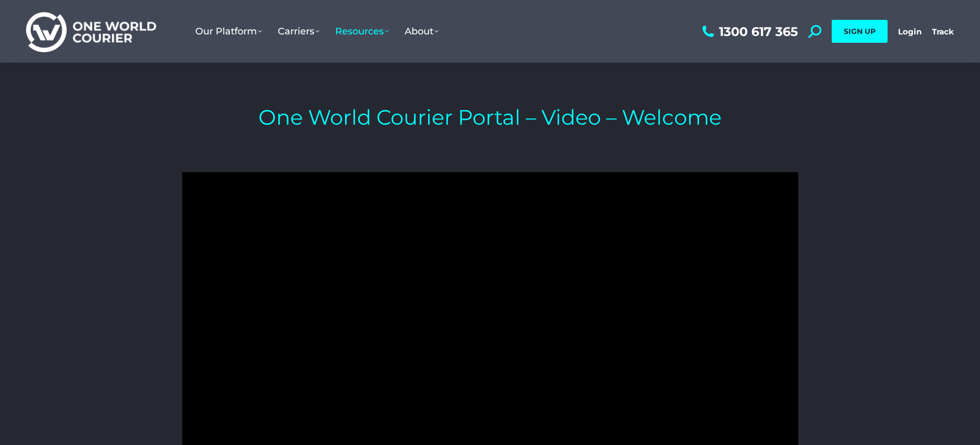  What do you see at coordinates (422, 32) in the screenshot?
I see `span: About` at bounding box center [422, 32].